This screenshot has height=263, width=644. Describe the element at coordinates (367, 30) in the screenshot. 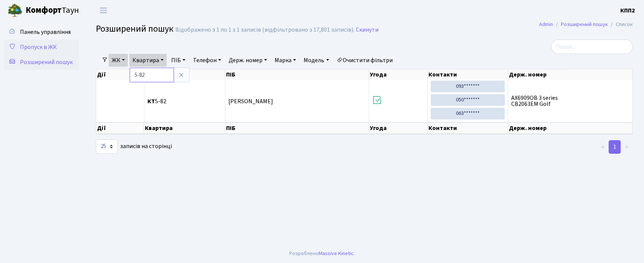

I see `a: Скинути` at that location.